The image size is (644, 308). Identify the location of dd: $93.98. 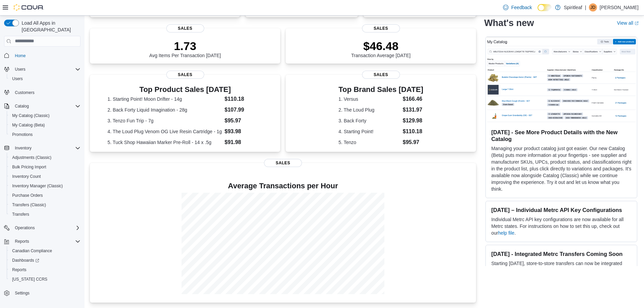
(243, 131).